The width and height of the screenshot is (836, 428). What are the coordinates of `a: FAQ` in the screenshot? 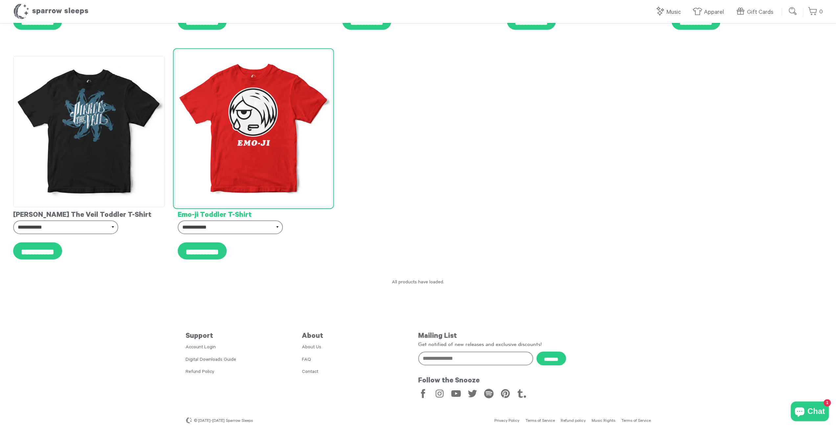 It's located at (306, 360).